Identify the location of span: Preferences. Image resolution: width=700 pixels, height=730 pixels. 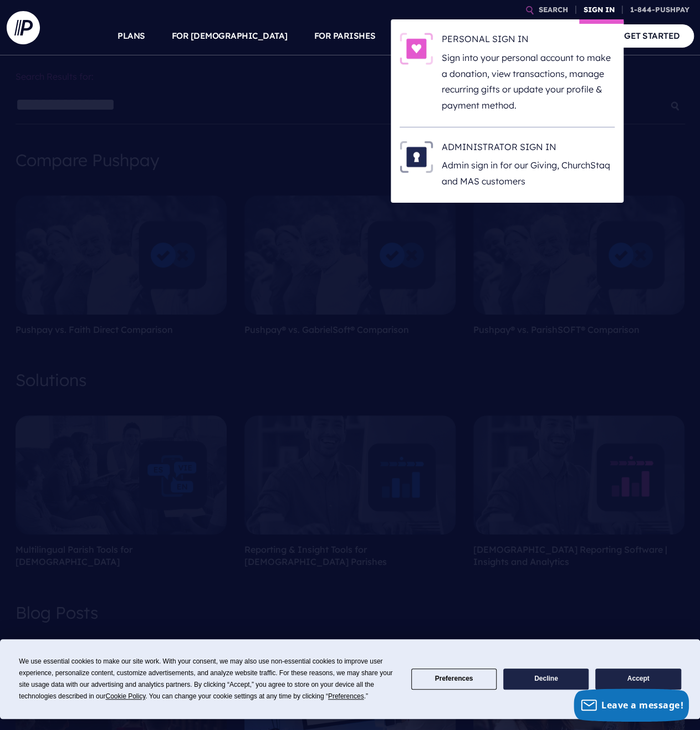
(346, 697).